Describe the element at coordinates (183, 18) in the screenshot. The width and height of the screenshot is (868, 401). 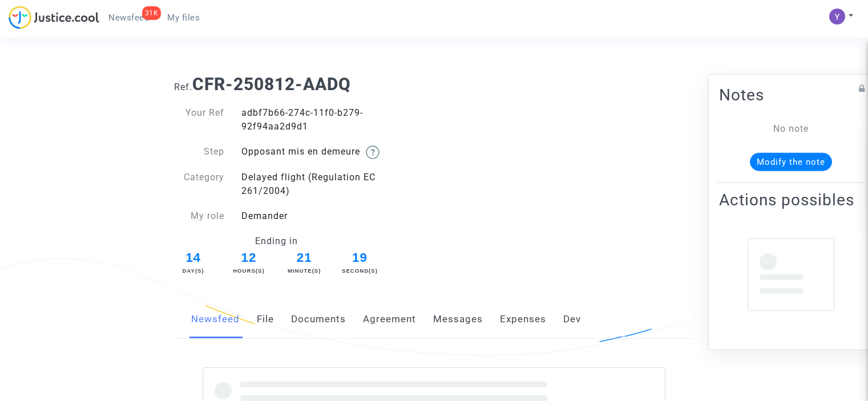
I see `a: My files` at that location.